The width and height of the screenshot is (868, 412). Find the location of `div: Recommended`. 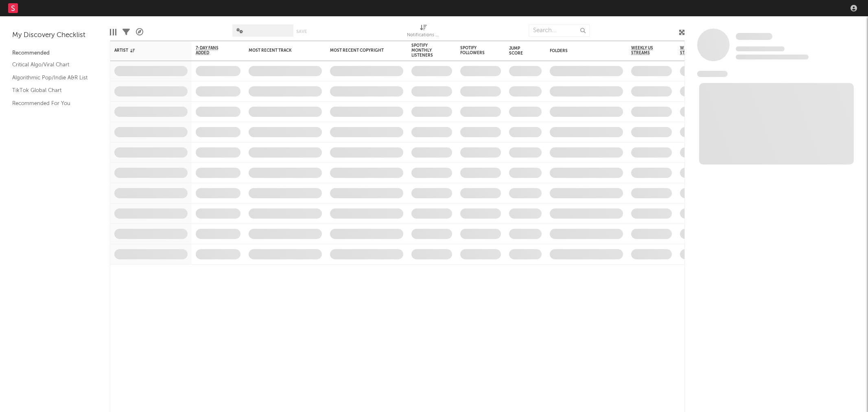

div: Recommended is located at coordinates (55, 53).